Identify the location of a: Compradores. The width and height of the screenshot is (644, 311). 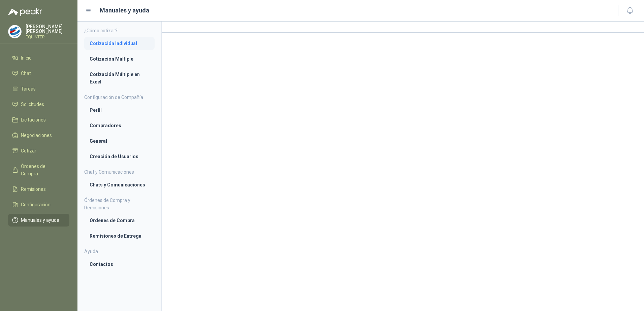
(119, 126).